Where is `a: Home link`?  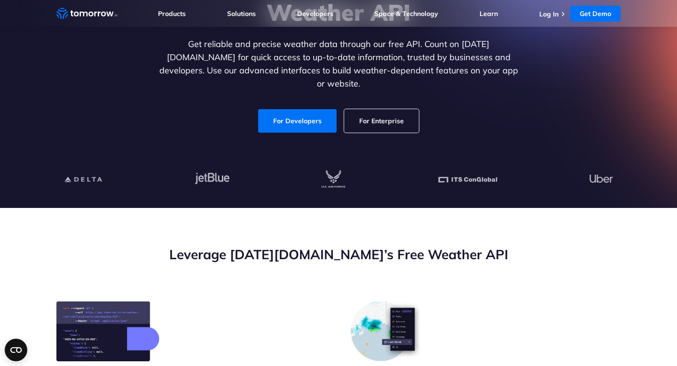 a: Home link is located at coordinates (87, 14).